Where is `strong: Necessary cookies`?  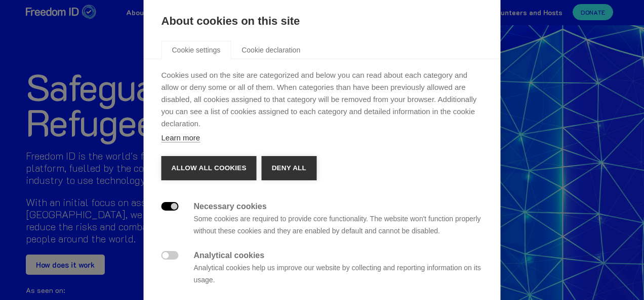 strong: Necessary cookies is located at coordinates (230, 207).